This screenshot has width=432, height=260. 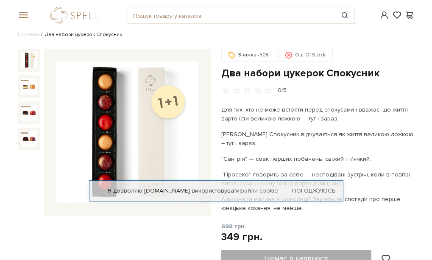 I want to click on p: А вишня та малина в шоколаді? Звучить як спогади про перше юнацьке кохання, не менше., so click(x=318, y=204).